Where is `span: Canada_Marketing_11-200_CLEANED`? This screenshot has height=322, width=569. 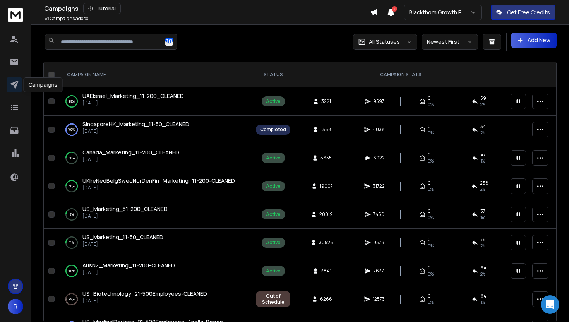 span: Canada_Marketing_11-200_CLEANED is located at coordinates (131, 152).